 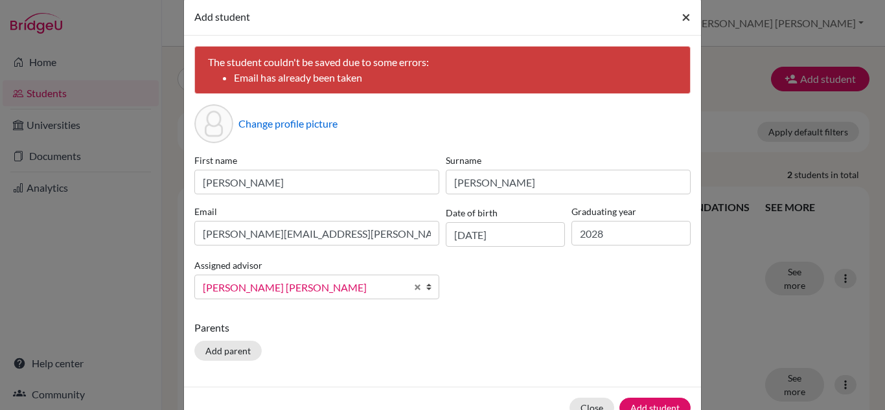 What do you see at coordinates (317, 211) in the screenshot?
I see `label: Email` at bounding box center [317, 211].